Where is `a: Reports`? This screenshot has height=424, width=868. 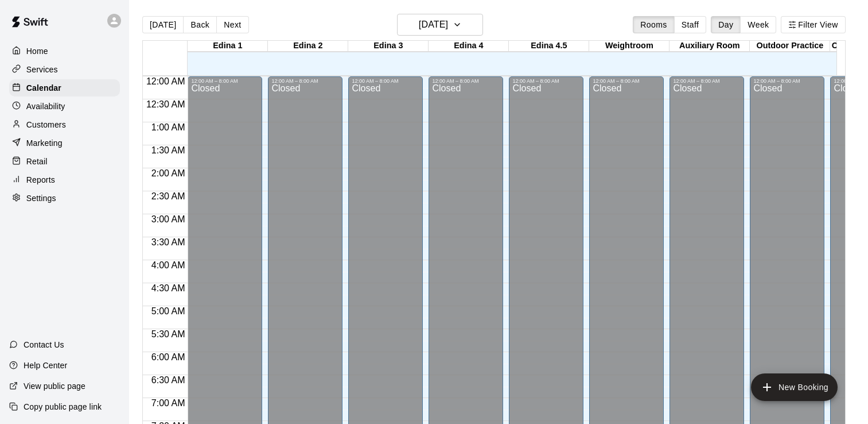
a: Reports is located at coordinates (64, 179).